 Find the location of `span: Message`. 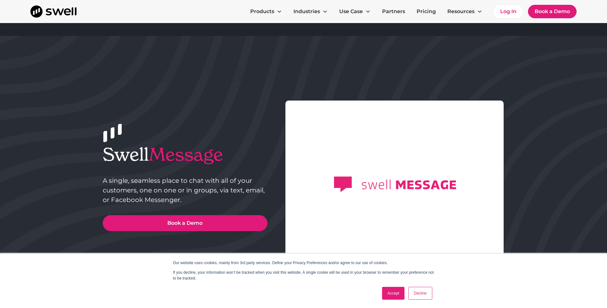

span: Message is located at coordinates (186, 154).